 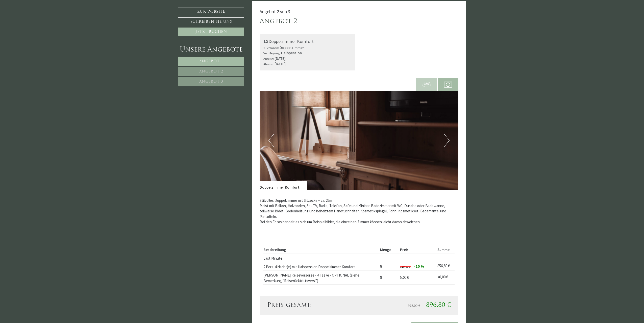 What do you see at coordinates (445, 277) in the screenshot?
I see `td: 40,00 €` at bounding box center [445, 277].